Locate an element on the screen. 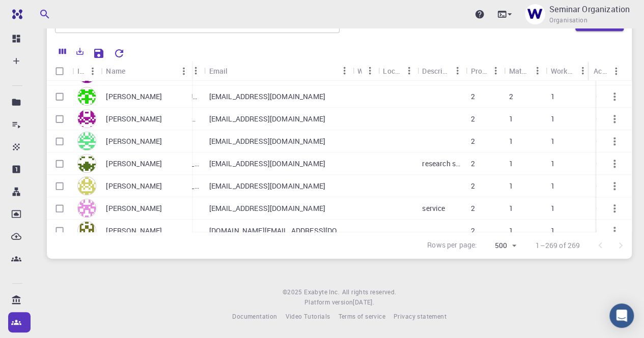  span: Organisation is located at coordinates (568, 20).